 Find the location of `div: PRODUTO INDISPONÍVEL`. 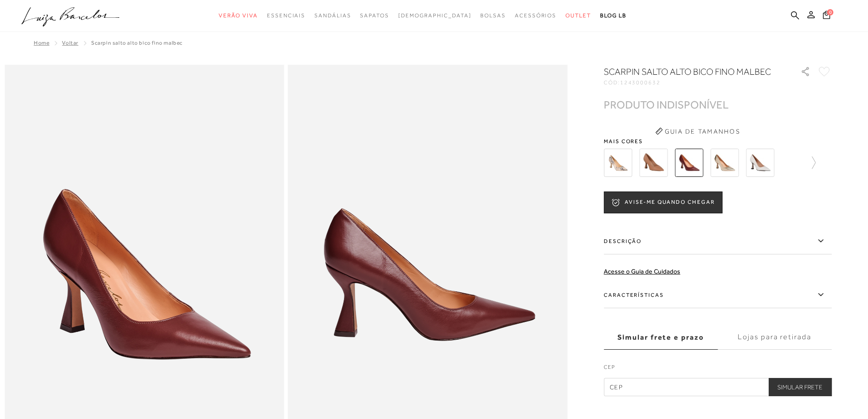

div: PRODUTO INDISPONÍVEL is located at coordinates (666, 104).